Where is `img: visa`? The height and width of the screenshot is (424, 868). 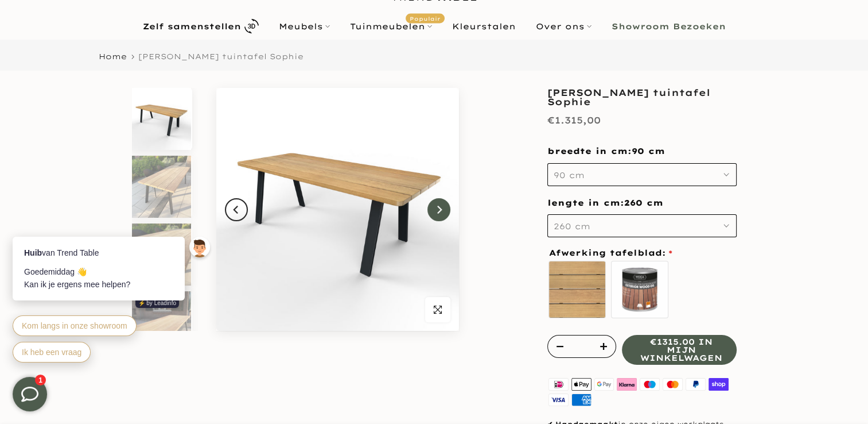
img: visa is located at coordinates (559, 399).